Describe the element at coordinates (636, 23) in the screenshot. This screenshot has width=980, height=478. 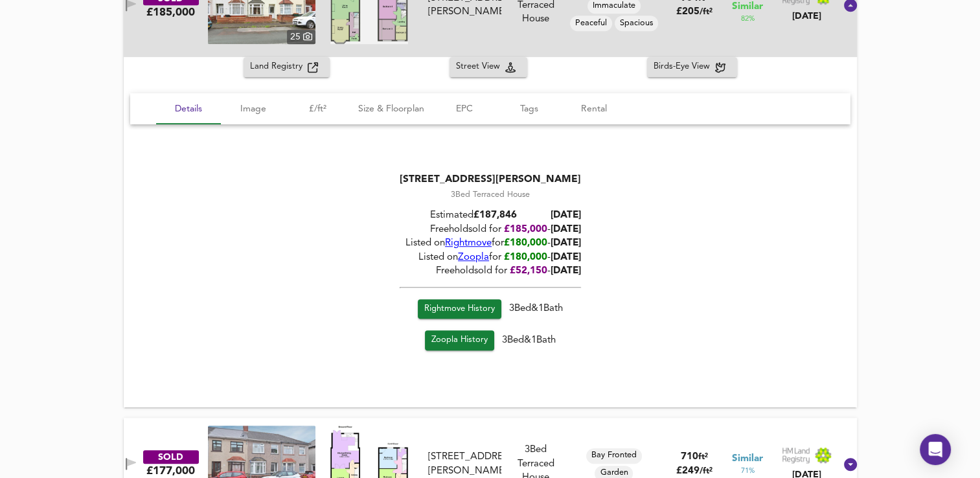
I see `span: Spacious` at that location.